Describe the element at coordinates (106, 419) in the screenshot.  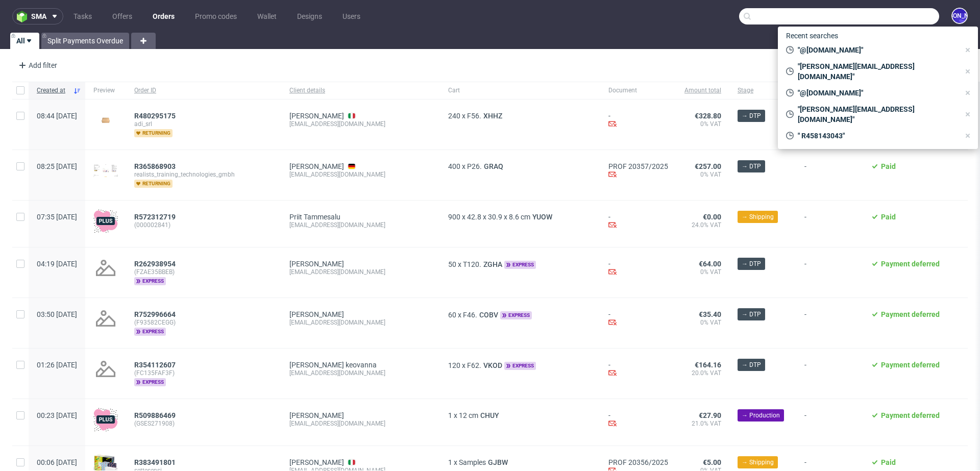
I see `img: plus-icon.676465ae8f3a83198b3f.png` at that location.